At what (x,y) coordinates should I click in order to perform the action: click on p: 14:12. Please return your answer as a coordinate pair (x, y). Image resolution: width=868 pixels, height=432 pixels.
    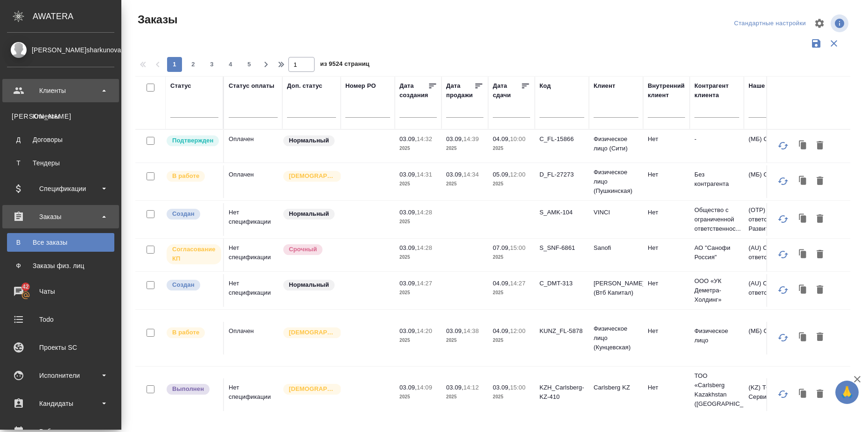
    Looking at the image, I should click on (471, 387).